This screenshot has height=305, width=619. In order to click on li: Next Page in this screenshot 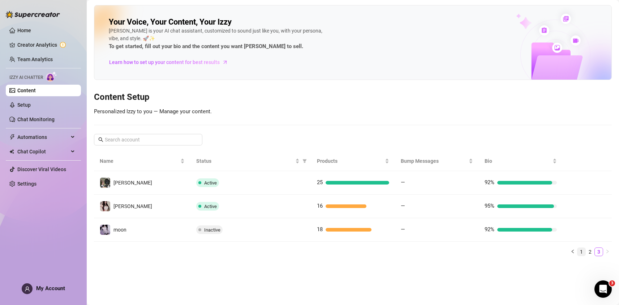, I will do `click(608, 252)`.